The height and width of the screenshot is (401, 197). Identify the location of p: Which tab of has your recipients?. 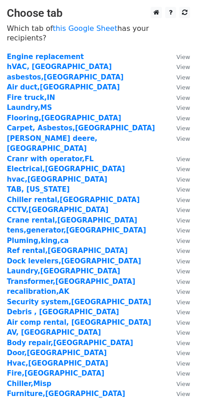
(98, 33).